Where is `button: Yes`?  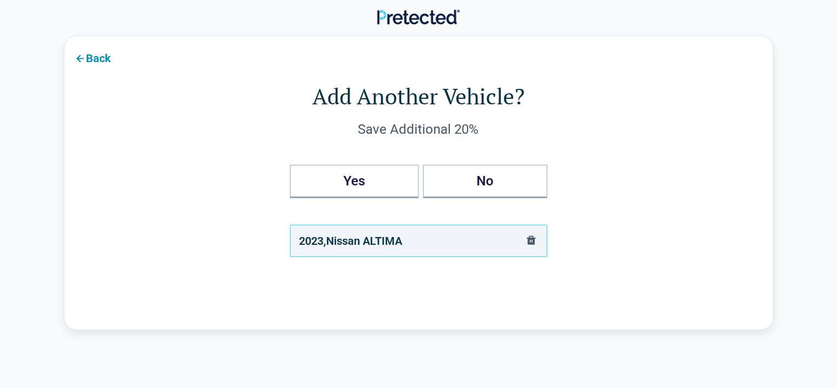
button: Yes is located at coordinates (355, 181).